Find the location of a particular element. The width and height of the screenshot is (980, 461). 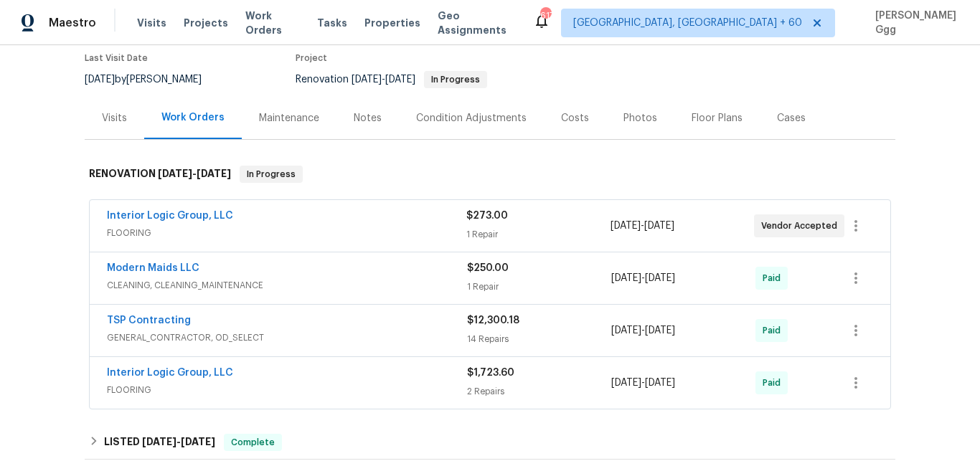

span: Tasks is located at coordinates (332, 23).